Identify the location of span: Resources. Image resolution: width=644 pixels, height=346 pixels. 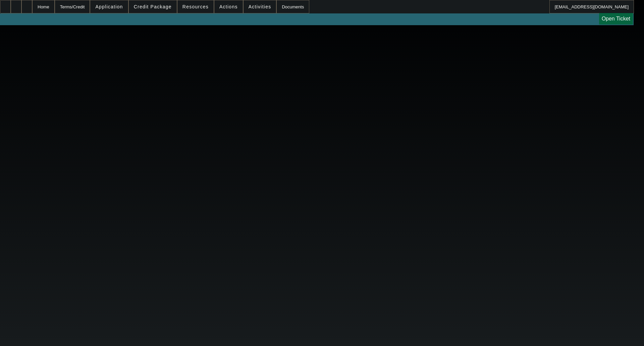
(196, 6).